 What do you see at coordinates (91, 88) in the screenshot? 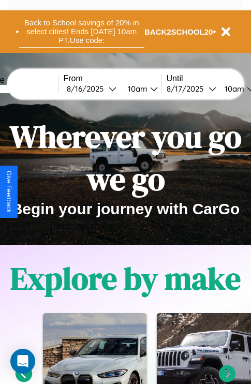
I see `button: 8/16/2025` at bounding box center [91, 88].